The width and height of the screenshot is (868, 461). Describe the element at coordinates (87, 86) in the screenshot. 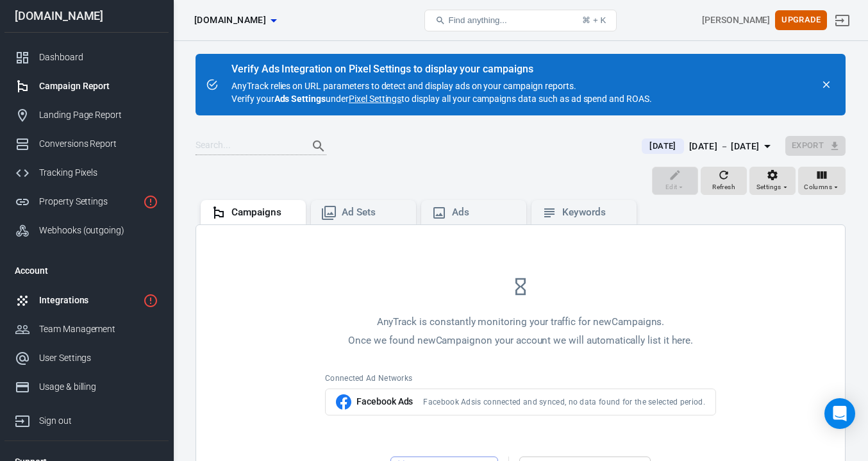

I see `a: Campaign Report` at that location.